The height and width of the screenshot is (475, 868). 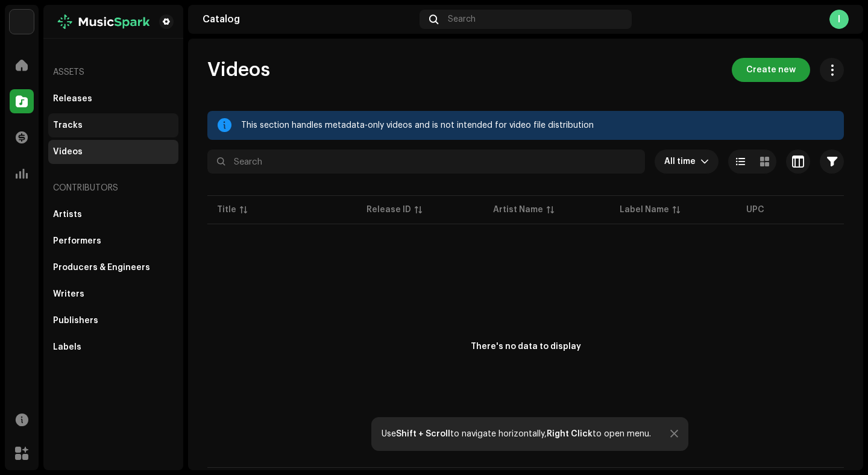 What do you see at coordinates (113, 215) in the screenshot?
I see `re-m-nav-item: Artists` at bounding box center [113, 215].